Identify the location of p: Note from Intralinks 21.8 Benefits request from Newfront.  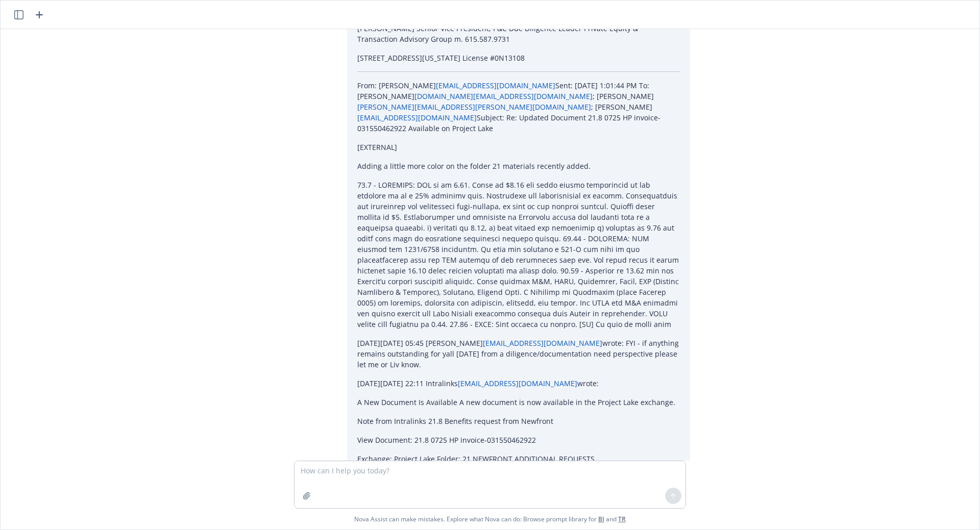
(518, 421).